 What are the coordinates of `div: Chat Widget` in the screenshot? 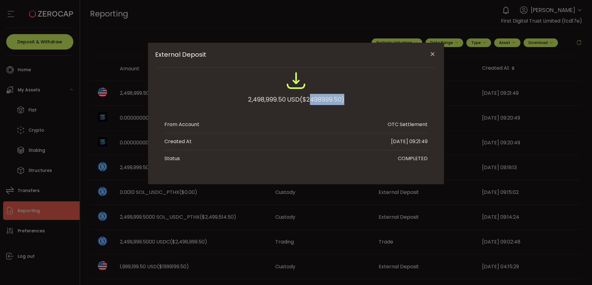 It's located at (576, 270).